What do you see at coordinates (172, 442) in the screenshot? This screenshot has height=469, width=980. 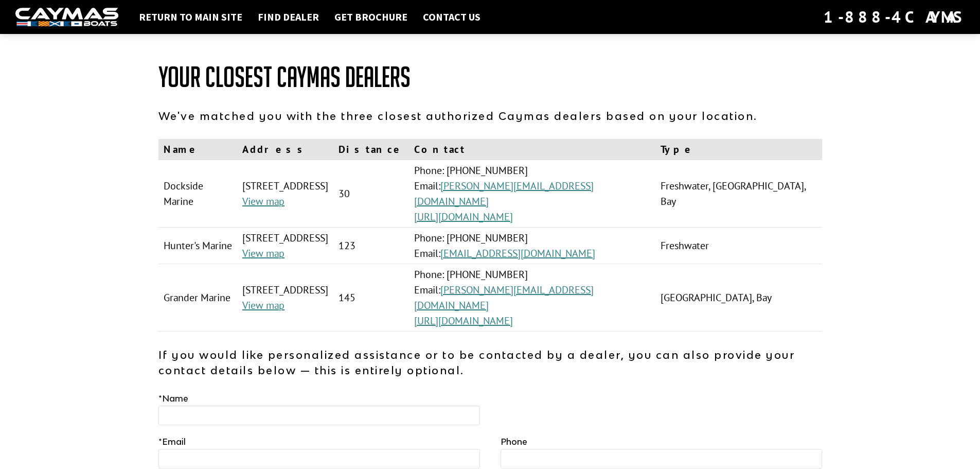 I see `label: Email` at bounding box center [172, 442].